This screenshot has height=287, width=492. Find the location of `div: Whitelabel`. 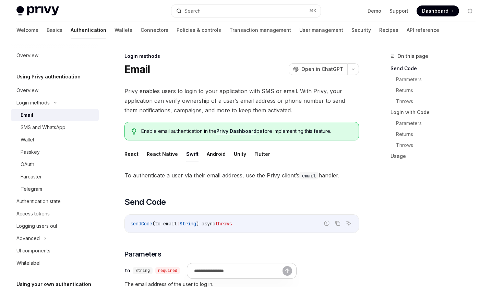

div: Whitelabel is located at coordinates (28, 263).